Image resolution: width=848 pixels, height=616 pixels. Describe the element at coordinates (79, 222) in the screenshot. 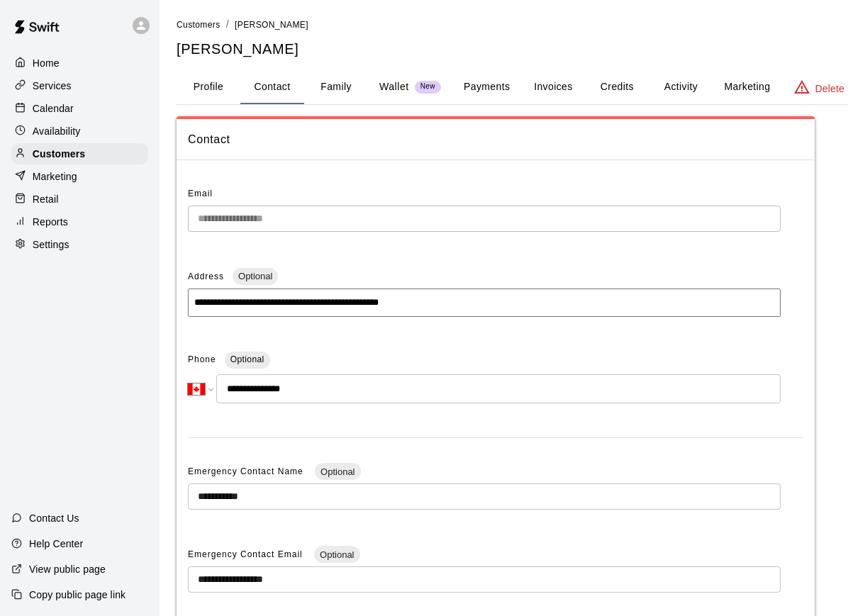

I see `a: Reports` at that location.